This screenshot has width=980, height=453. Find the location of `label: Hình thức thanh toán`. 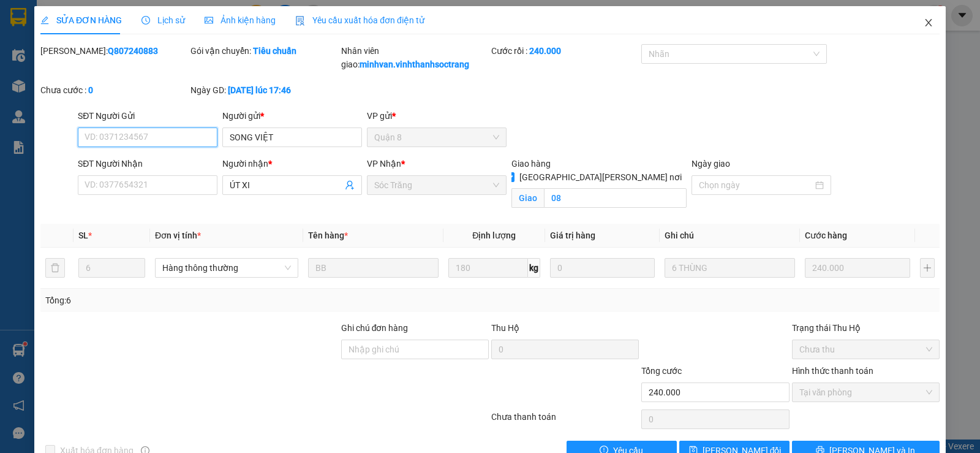

label: Hình thức thanh toán is located at coordinates (832, 371).